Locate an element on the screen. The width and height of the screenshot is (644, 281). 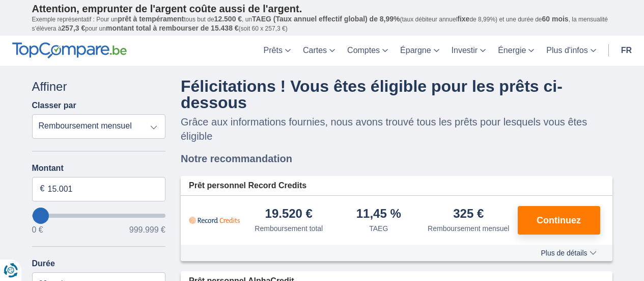
a: fr is located at coordinates (626, 50).